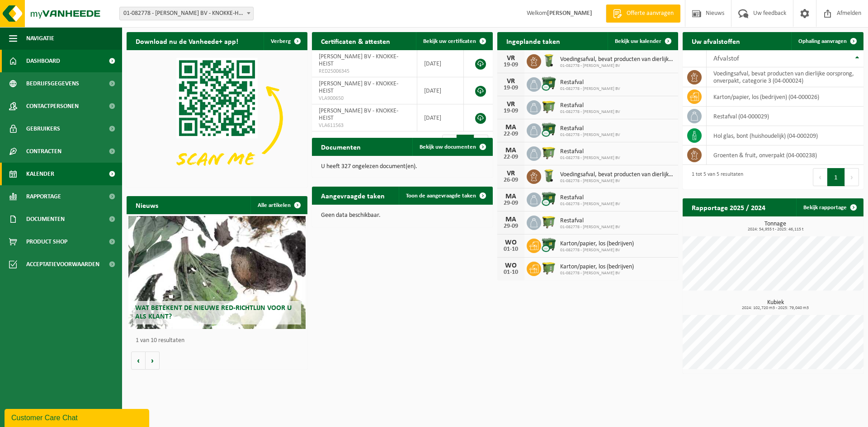 The width and height of the screenshot is (868, 427). What do you see at coordinates (785, 135) in the screenshot?
I see `td: hol glas, bont (huishoudelijk) (04-000209)` at bounding box center [785, 135].